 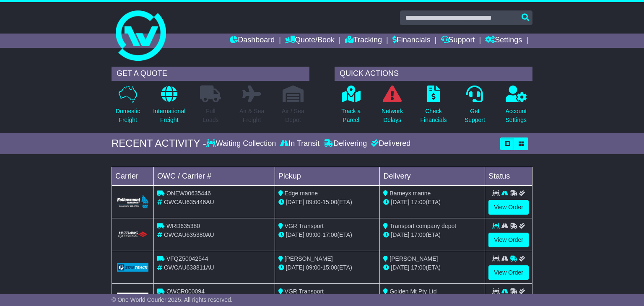 I want to click on span: VFQZ50042544, so click(x=188, y=258).